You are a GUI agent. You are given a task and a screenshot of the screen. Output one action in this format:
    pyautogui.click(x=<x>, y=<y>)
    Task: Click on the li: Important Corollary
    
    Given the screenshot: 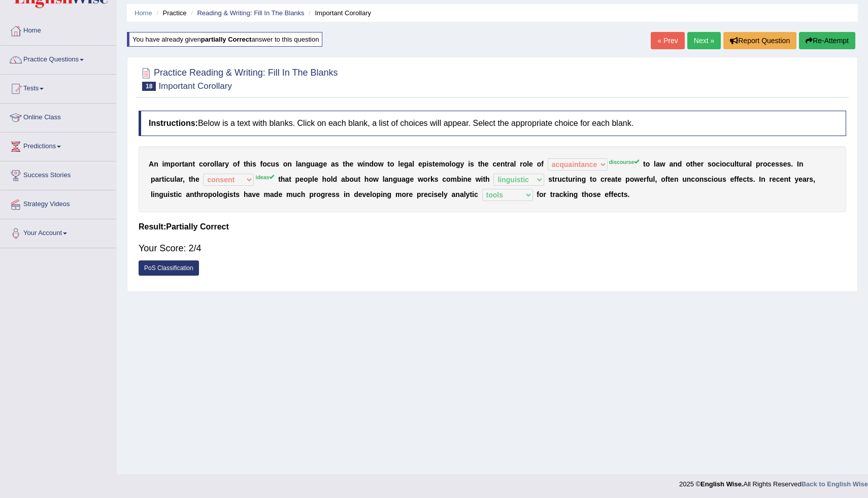 What is the action you would take?
    pyautogui.click(x=338, y=13)
    